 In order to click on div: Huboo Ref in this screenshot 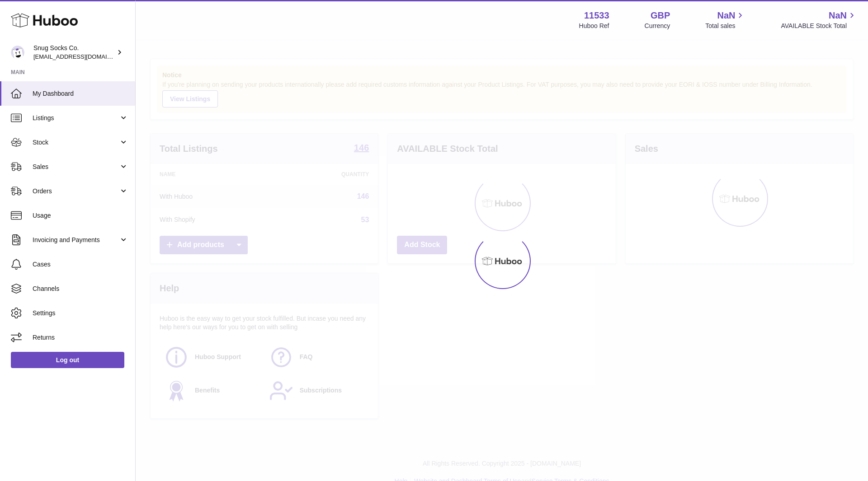, I will do `click(593, 26)`.